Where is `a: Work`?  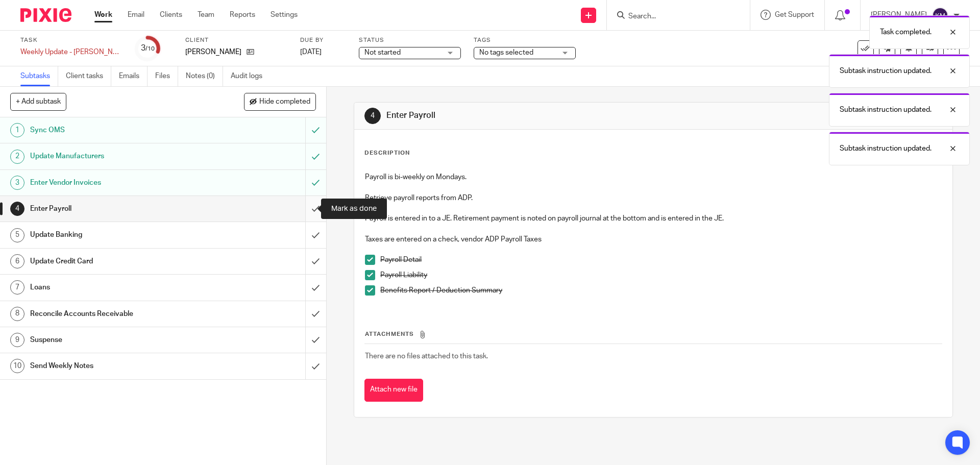
a: Work is located at coordinates (103, 15).